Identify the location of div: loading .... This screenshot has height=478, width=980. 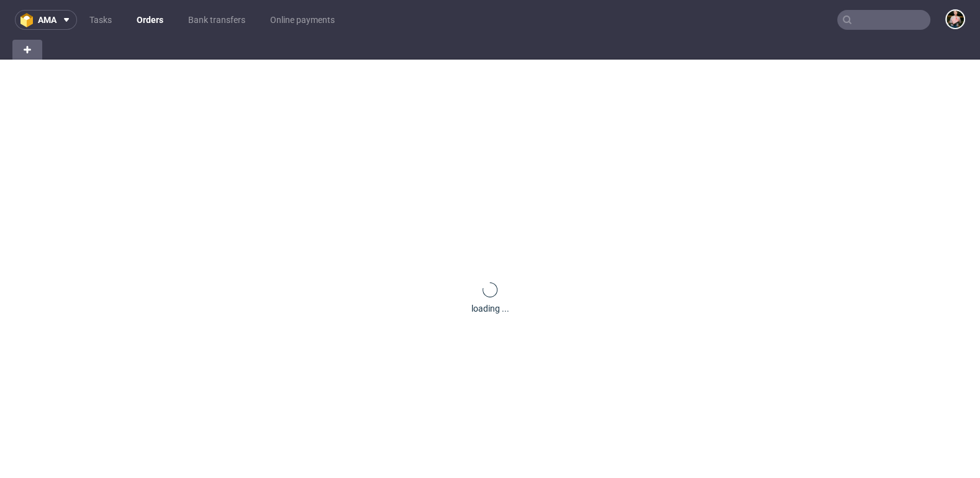
(490, 309).